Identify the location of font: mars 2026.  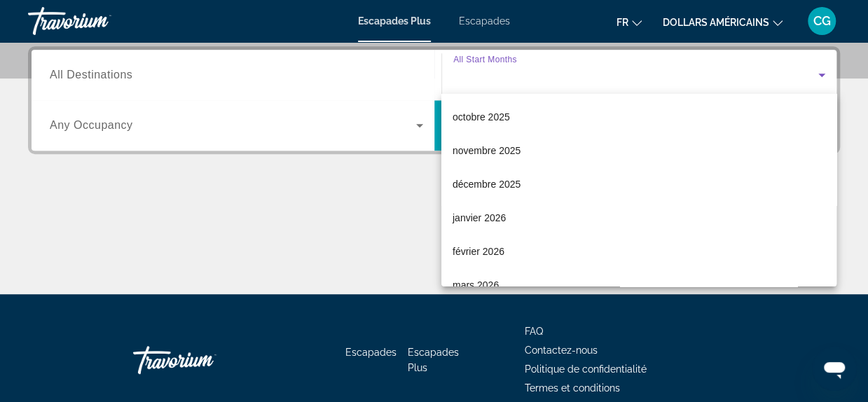
(476, 285).